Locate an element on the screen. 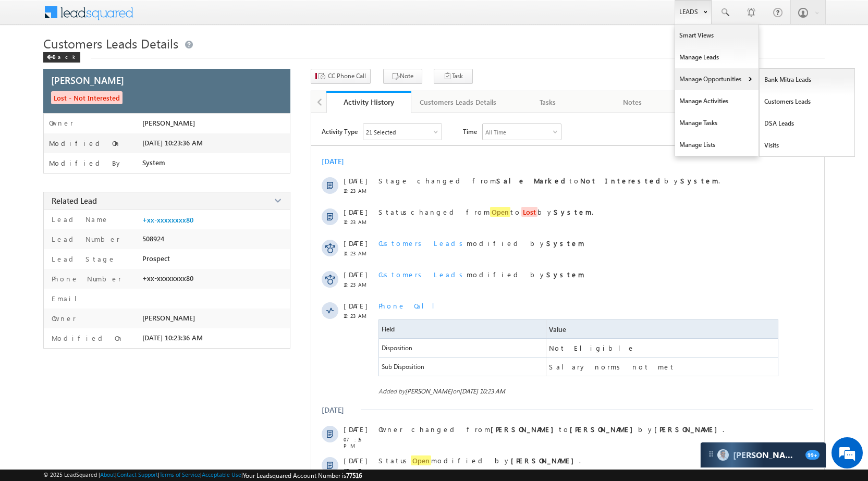 The width and height of the screenshot is (868, 481). a: Manage Activities is located at coordinates (717, 101).